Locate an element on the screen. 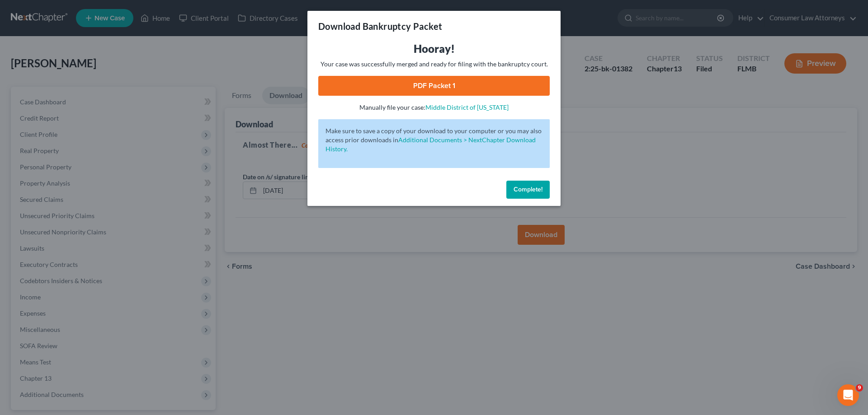 The height and width of the screenshot is (415, 868). span: Complete! is located at coordinates (528, 190).